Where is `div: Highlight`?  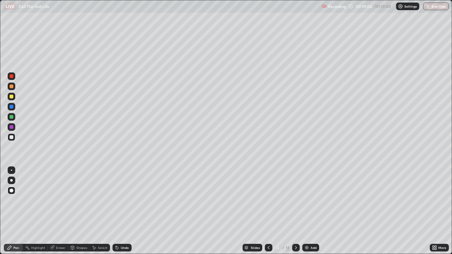 div: Highlight is located at coordinates (38, 248).